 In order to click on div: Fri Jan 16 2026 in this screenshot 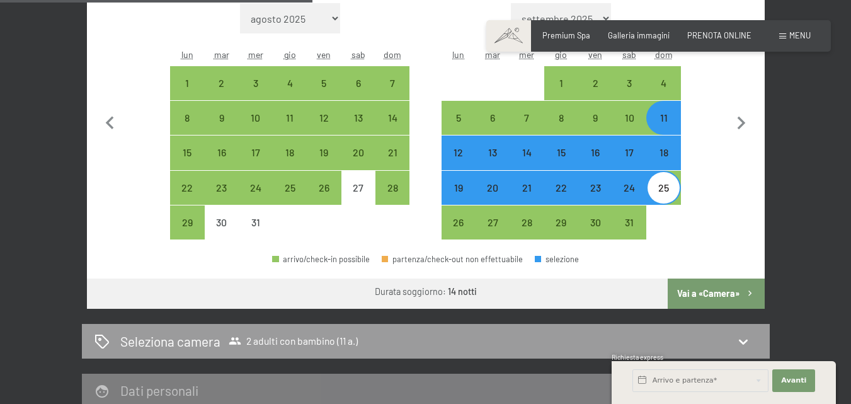, I will do `click(595, 152)`.